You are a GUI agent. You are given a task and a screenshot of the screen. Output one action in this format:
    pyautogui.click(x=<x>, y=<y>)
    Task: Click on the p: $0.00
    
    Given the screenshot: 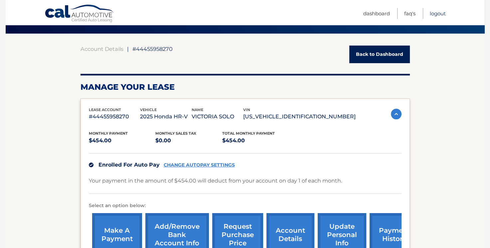 What is the action you would take?
    pyautogui.click(x=189, y=141)
    